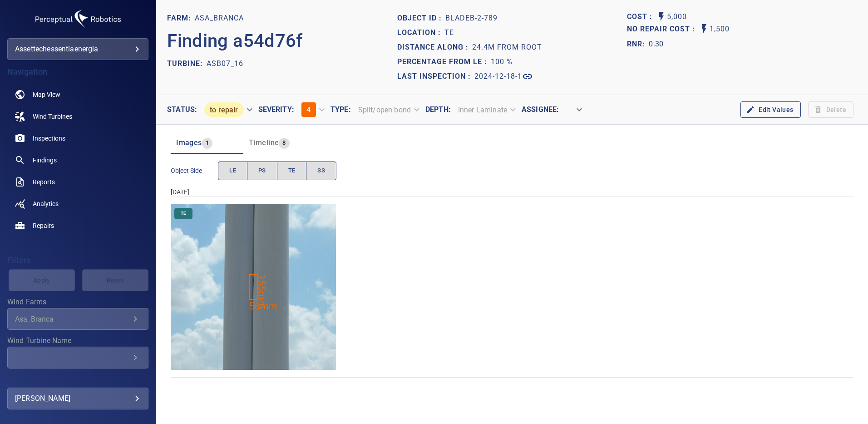  I want to click on span: Projected additional costs incurred by waiting 1 year to repair. This is a function of possible i..., so click(663, 29).